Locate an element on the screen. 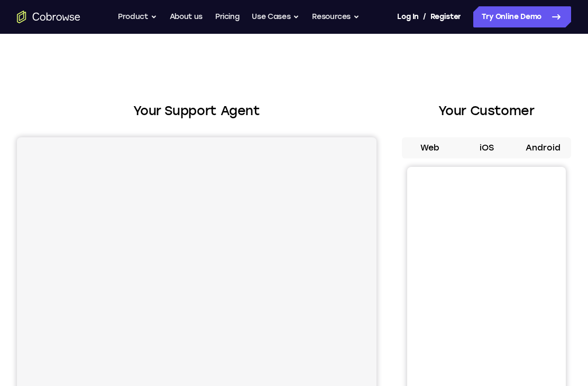 Image resolution: width=588 pixels, height=386 pixels. button: iOS is located at coordinates (486, 148).